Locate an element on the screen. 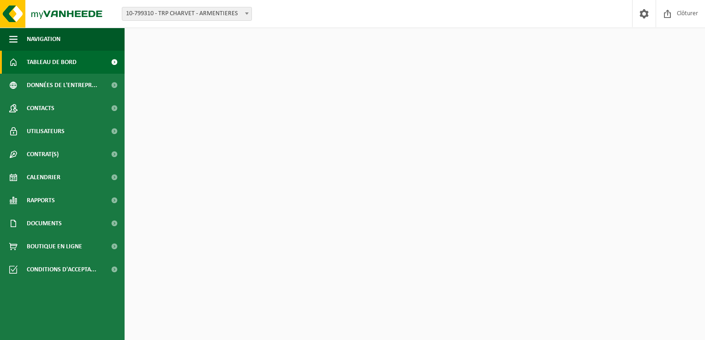 This screenshot has width=705, height=340. span: Utilisateurs is located at coordinates (46, 131).